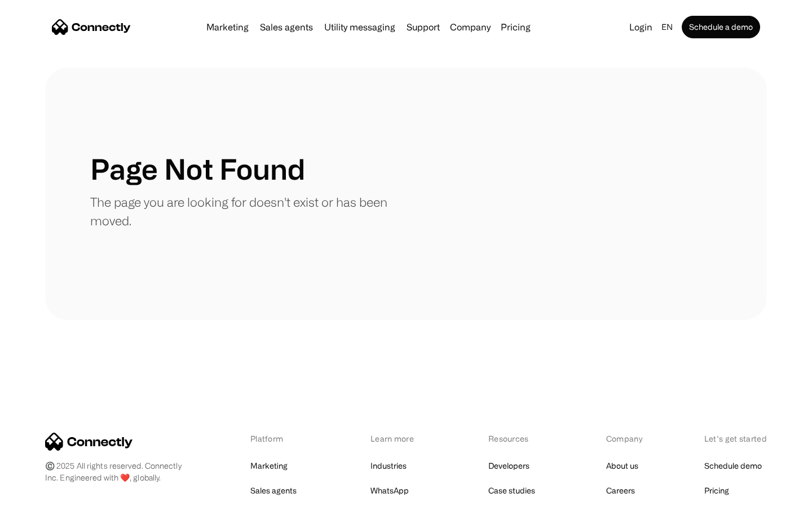 This screenshot has height=507, width=812. What do you see at coordinates (509, 466) in the screenshot?
I see `a: Developers` at bounding box center [509, 466].